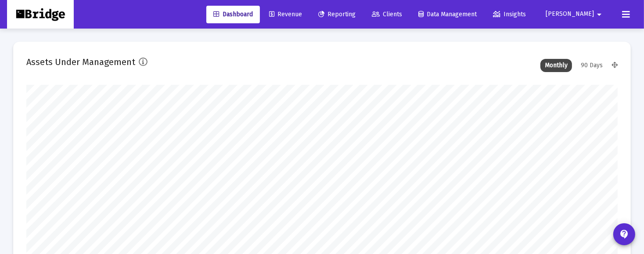  What do you see at coordinates (447, 14) in the screenshot?
I see `span: Data Management` at bounding box center [447, 14].